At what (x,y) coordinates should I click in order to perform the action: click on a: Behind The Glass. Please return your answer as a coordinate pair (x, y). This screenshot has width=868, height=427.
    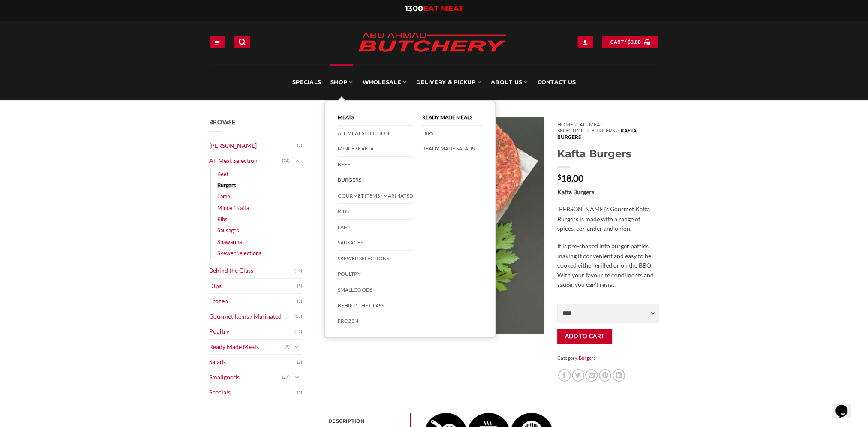
    Looking at the image, I should click on (375, 306).